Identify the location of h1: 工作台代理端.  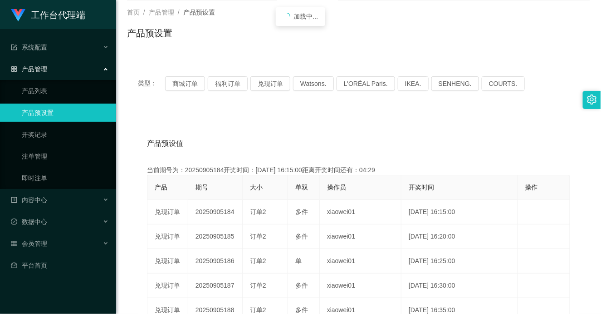
(58, 15).